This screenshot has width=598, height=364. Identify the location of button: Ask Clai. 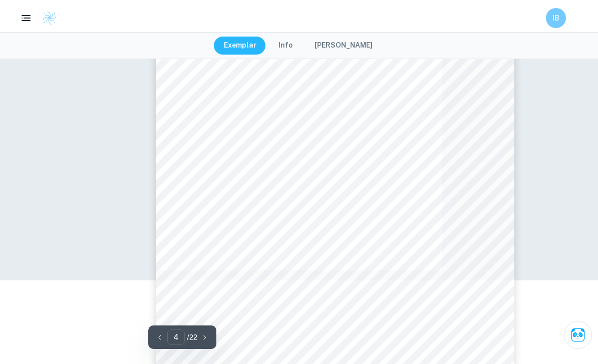
(578, 335).